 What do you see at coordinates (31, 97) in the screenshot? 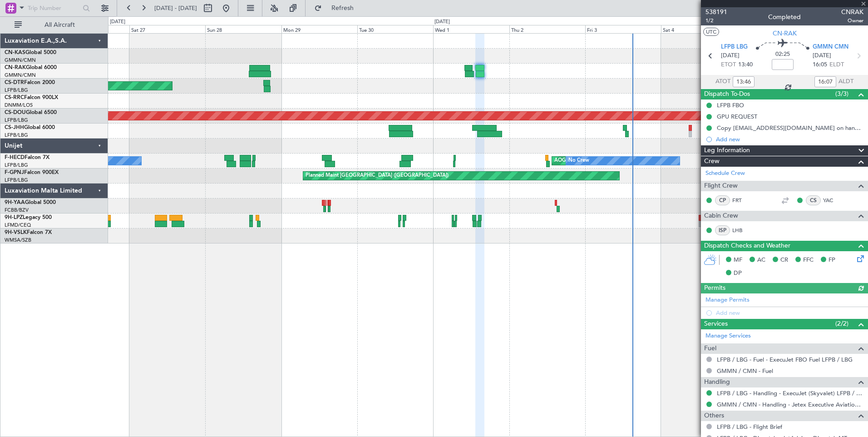
I see `a: CS-RRCFalcon 900LX` at bounding box center [31, 97].